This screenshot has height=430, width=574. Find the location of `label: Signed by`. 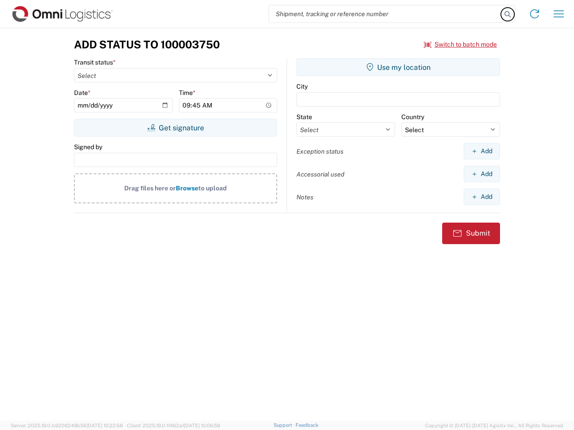

label: Signed by is located at coordinates (88, 147).